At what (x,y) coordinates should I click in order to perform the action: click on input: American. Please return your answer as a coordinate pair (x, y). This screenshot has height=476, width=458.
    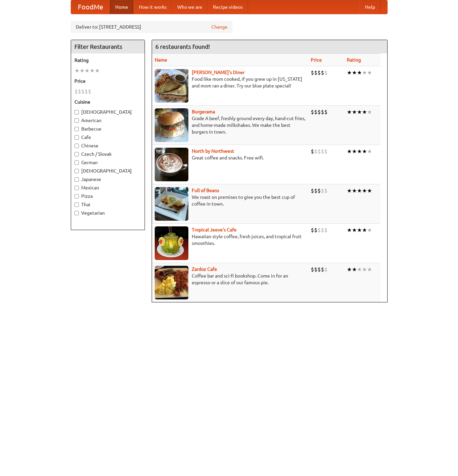
    Looking at the image, I should click on (76, 120).